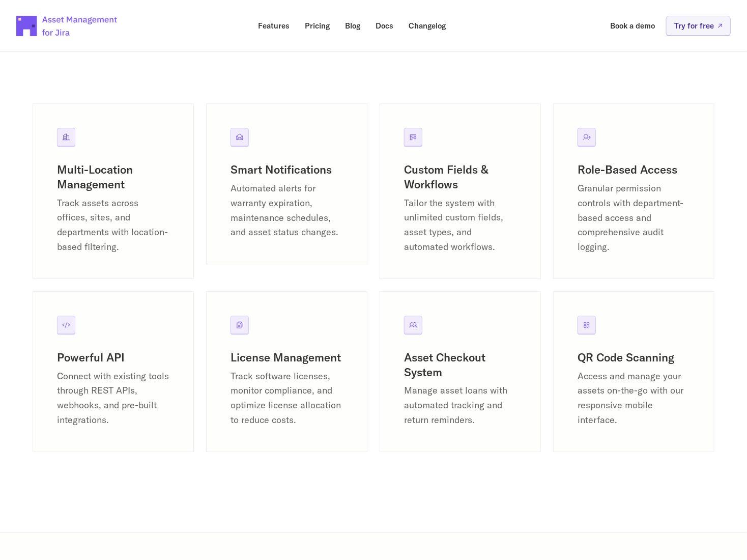  What do you see at coordinates (460, 364) in the screenshot?
I see `h3: Asset Checkout System` at bounding box center [460, 364].